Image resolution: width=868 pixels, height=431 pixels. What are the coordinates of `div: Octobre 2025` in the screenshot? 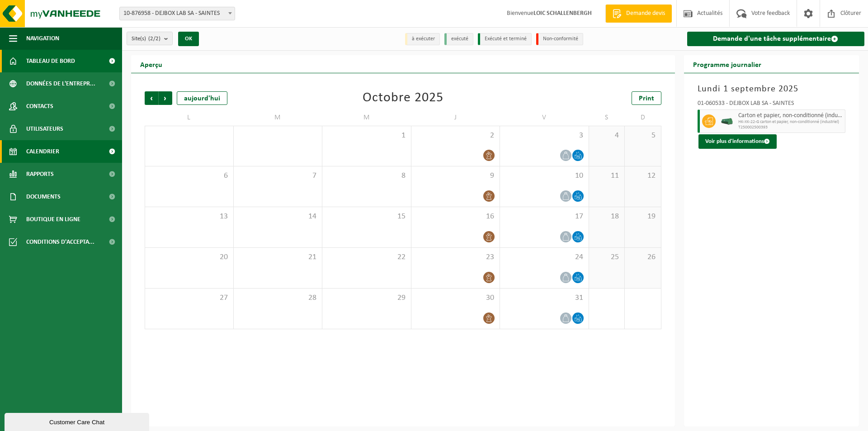 It's located at (403, 98).